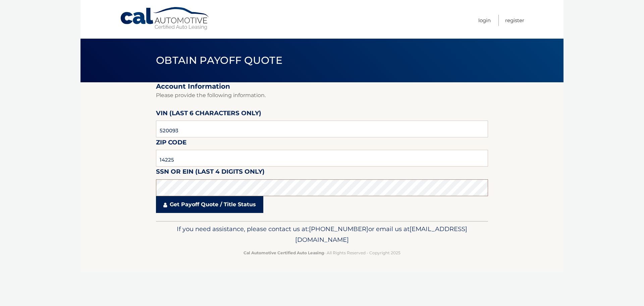 The image size is (644, 306). What do you see at coordinates (165, 19) in the screenshot?
I see `a: Cal Automotive` at bounding box center [165, 19].